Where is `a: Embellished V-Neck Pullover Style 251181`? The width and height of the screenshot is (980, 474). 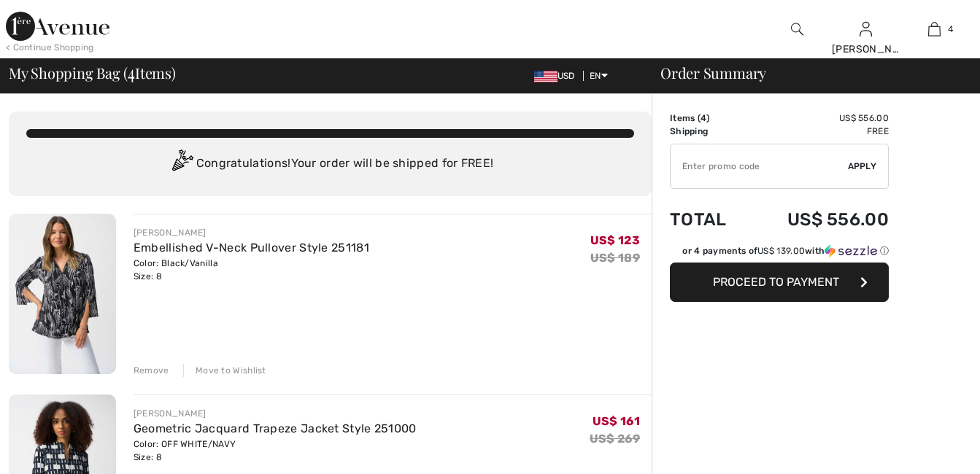 a: Embellished V-Neck Pullover Style 251181 is located at coordinates (251, 247).